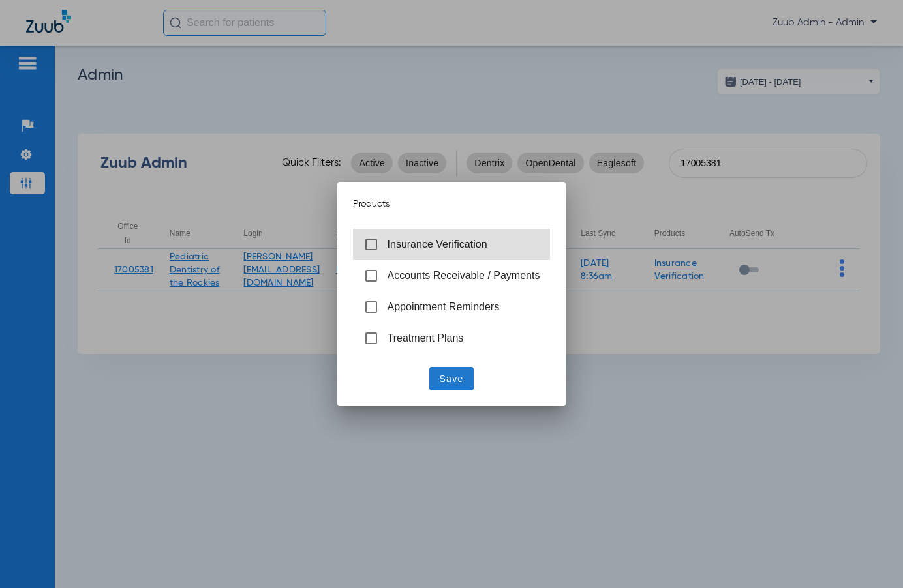 Image resolution: width=903 pixels, height=588 pixels. I want to click on span: Accounts Receivable / Payments, so click(463, 275).